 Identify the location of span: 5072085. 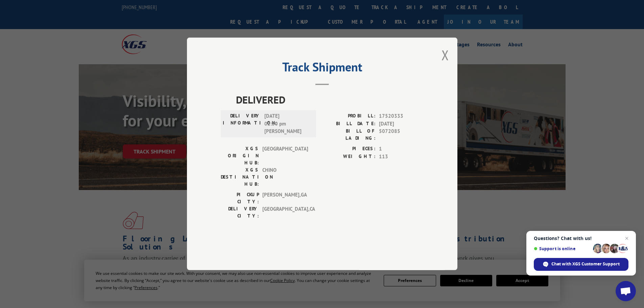
(401, 135).